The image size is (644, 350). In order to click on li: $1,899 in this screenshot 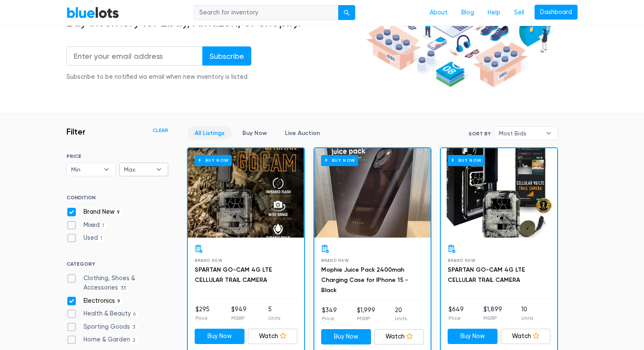, I will do `click(493, 313)`.